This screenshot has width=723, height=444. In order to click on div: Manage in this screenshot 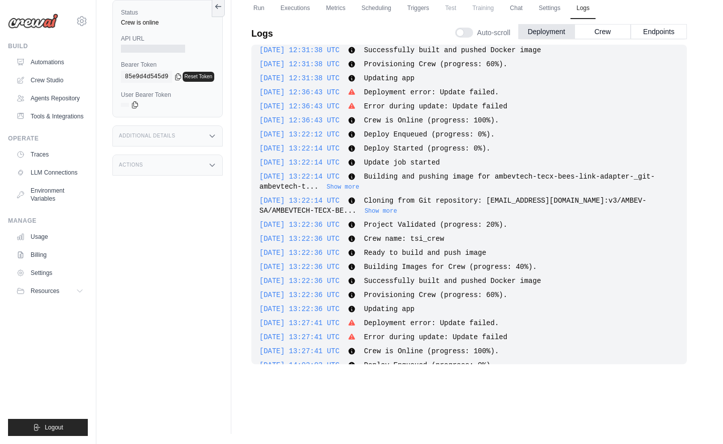, I will do `click(48, 221)`.